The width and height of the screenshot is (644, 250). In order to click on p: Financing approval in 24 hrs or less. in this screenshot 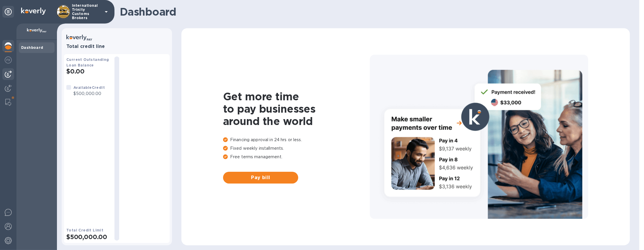, I will do `click(296, 139)`.